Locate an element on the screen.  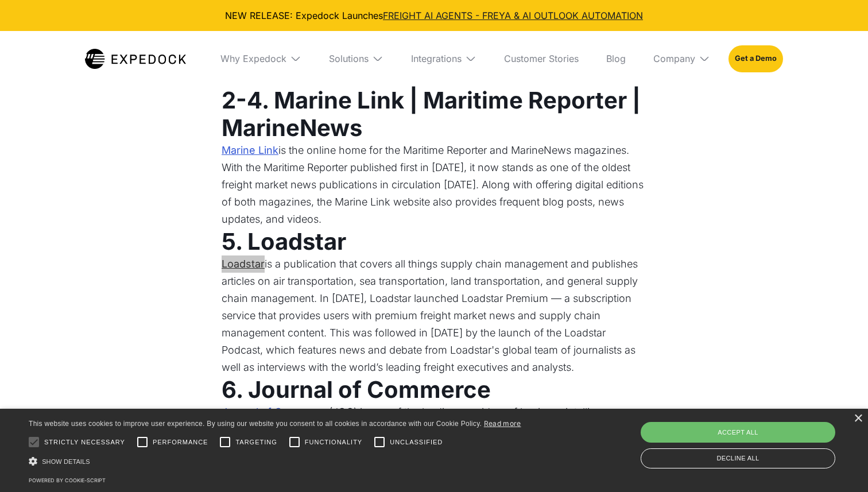
a: Powered by cookie-script is located at coordinates (67, 480).